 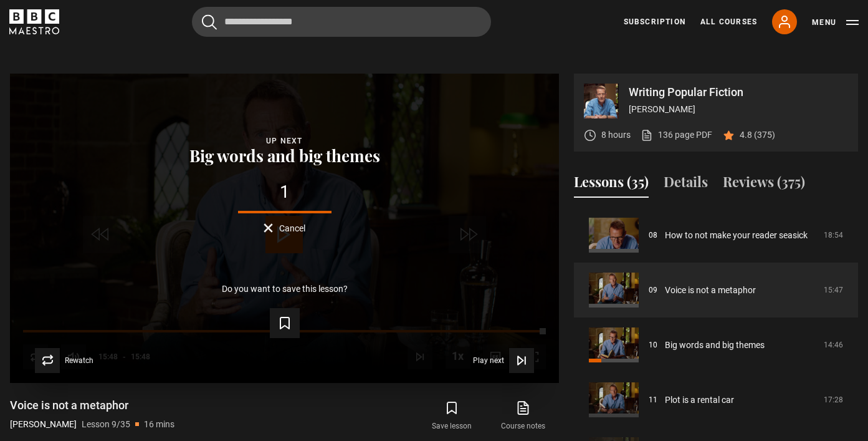 I want to click on span: Cancel, so click(x=292, y=228).